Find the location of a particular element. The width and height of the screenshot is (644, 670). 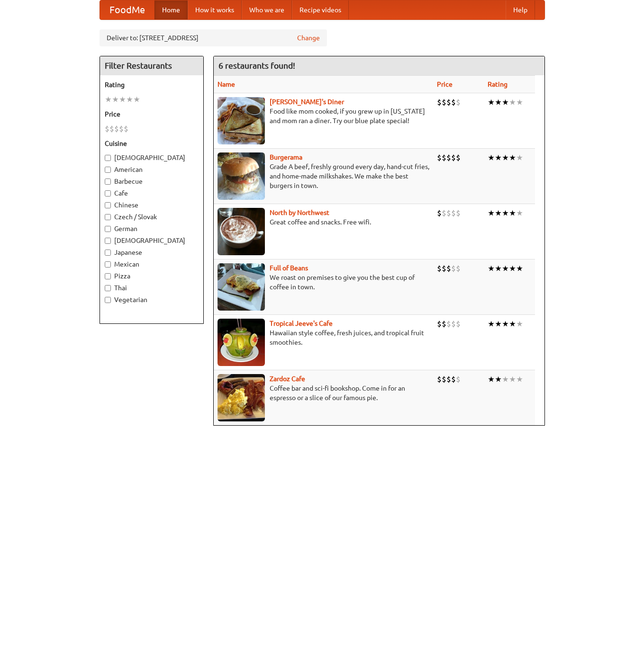

img: beans.jpg is located at coordinates (241, 287).